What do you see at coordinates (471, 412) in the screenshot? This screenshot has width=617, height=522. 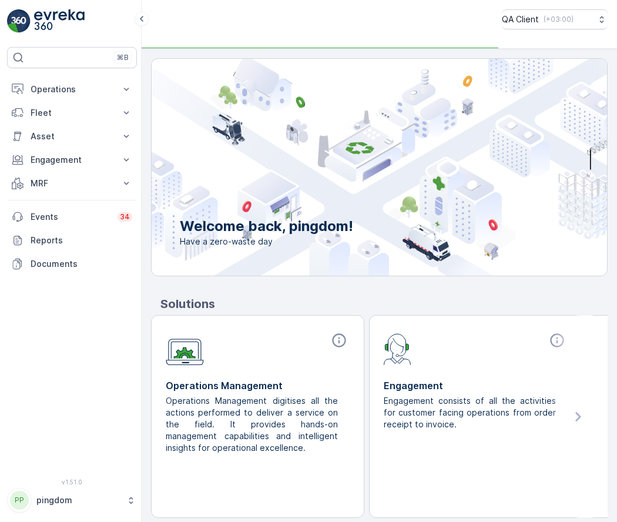 I see `p: Engagement consists of all the activities for customer facing operations from order receipt to in...` at bounding box center [471, 412].